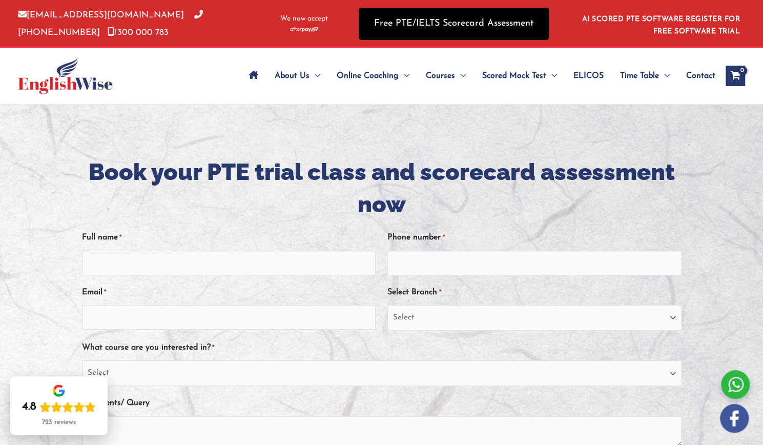 The image size is (763, 445). I want to click on span: ELICOS, so click(588, 76).